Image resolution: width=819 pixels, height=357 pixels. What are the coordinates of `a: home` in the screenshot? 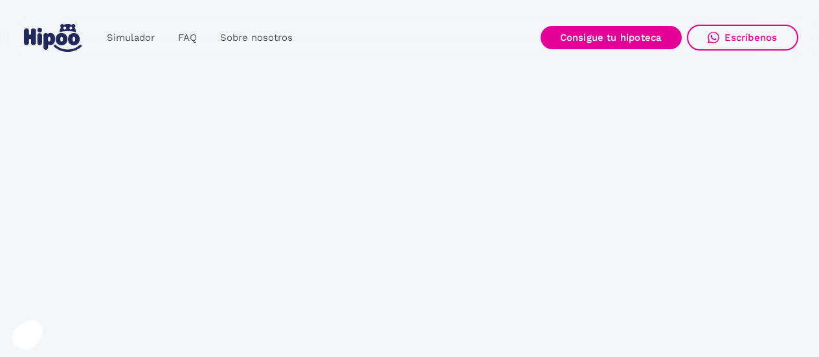 It's located at (53, 38).